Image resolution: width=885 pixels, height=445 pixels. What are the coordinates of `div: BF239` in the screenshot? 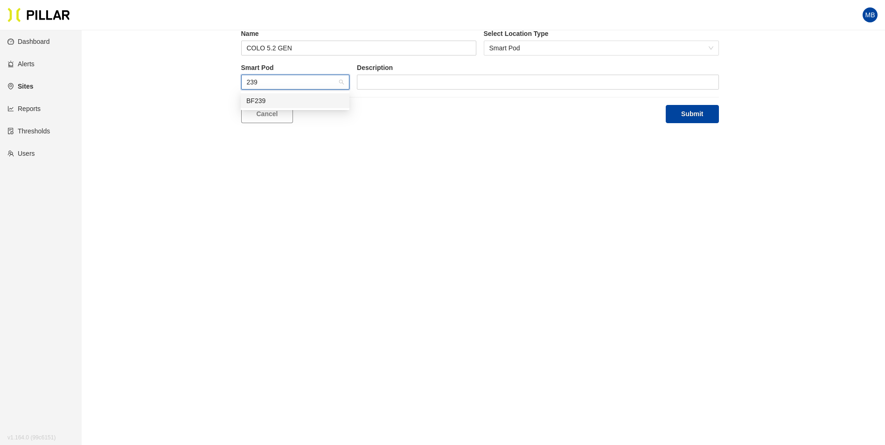 It's located at (295, 101).